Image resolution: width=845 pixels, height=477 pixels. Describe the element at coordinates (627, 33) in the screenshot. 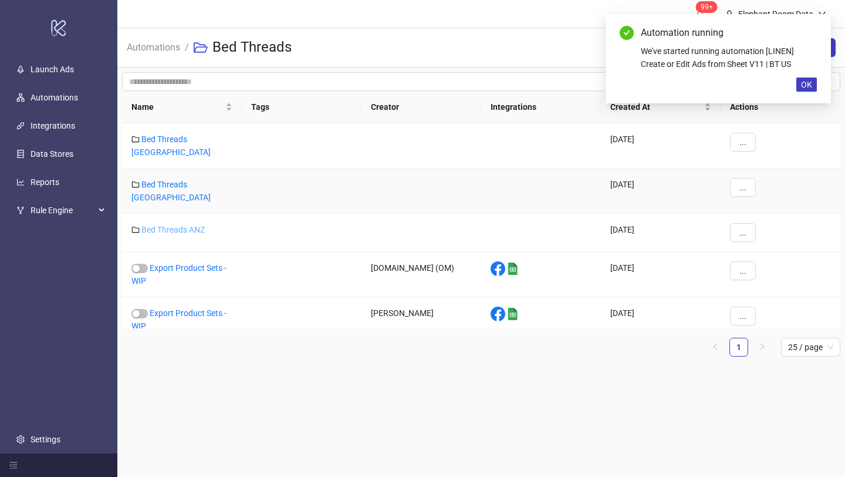

I see `span: check-circle` at that location.